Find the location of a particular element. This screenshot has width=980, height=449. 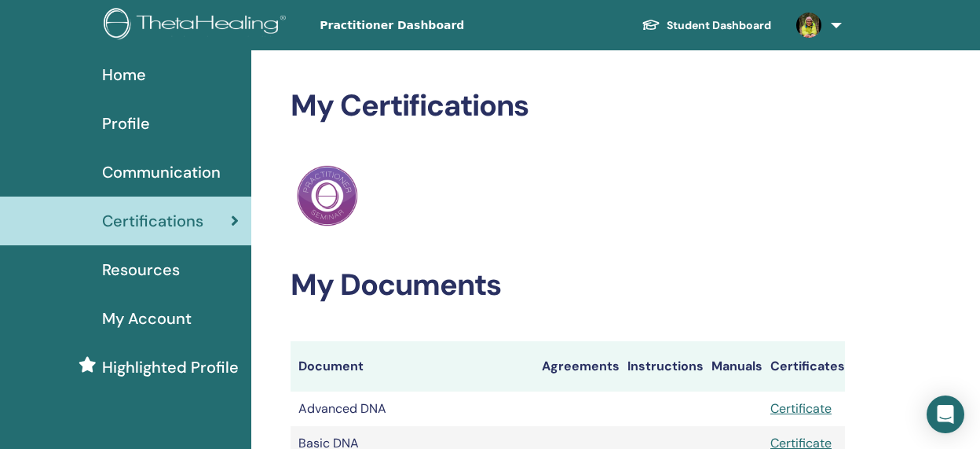

a: Student Dashboard is located at coordinates (706, 25).